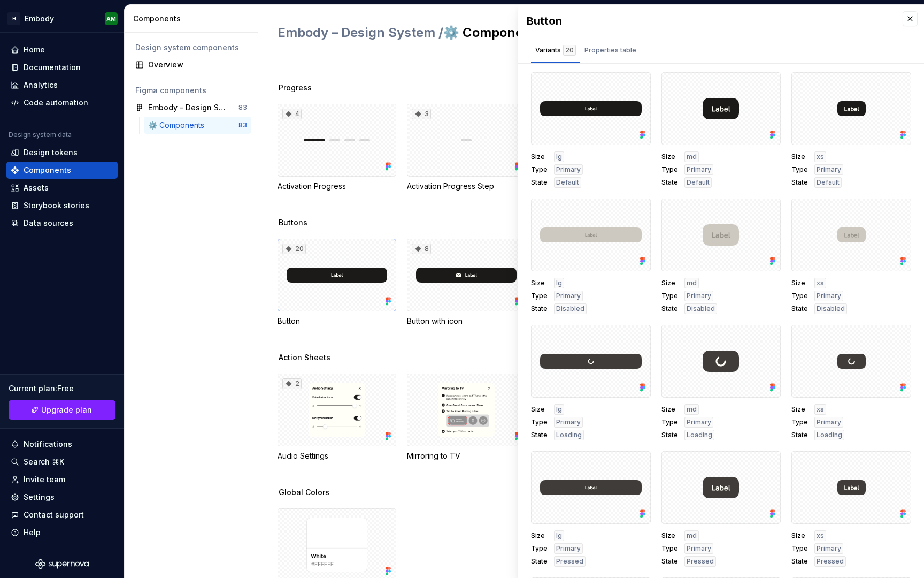 This screenshot has height=578, width=924. What do you see at coordinates (700, 561) in the screenshot?
I see `span: Pressed` at bounding box center [700, 561].